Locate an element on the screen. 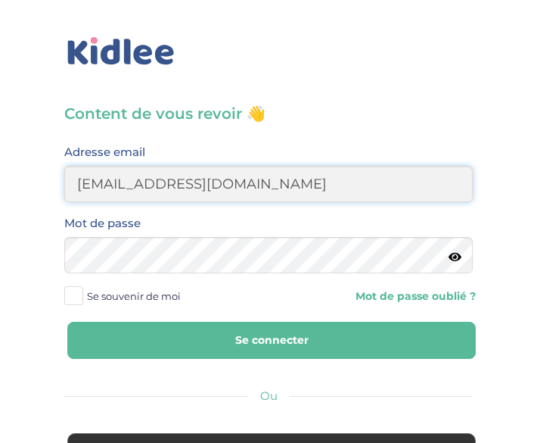  button: Se connecter is located at coordinates (272, 340).